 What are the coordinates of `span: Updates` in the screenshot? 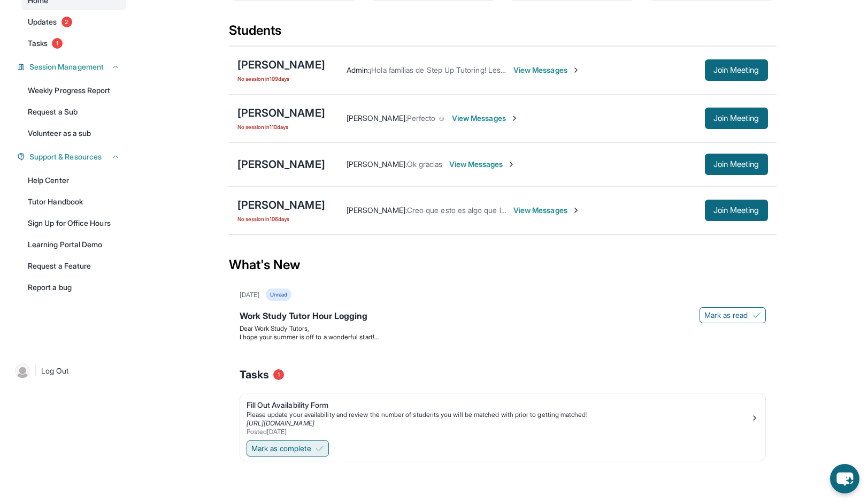 It's located at (43, 22).